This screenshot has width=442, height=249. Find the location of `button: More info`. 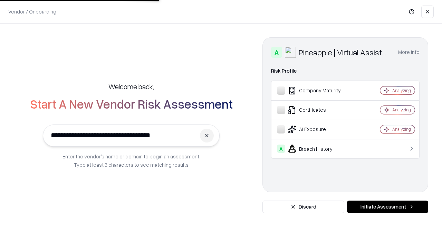

button: More info is located at coordinates (409, 52).